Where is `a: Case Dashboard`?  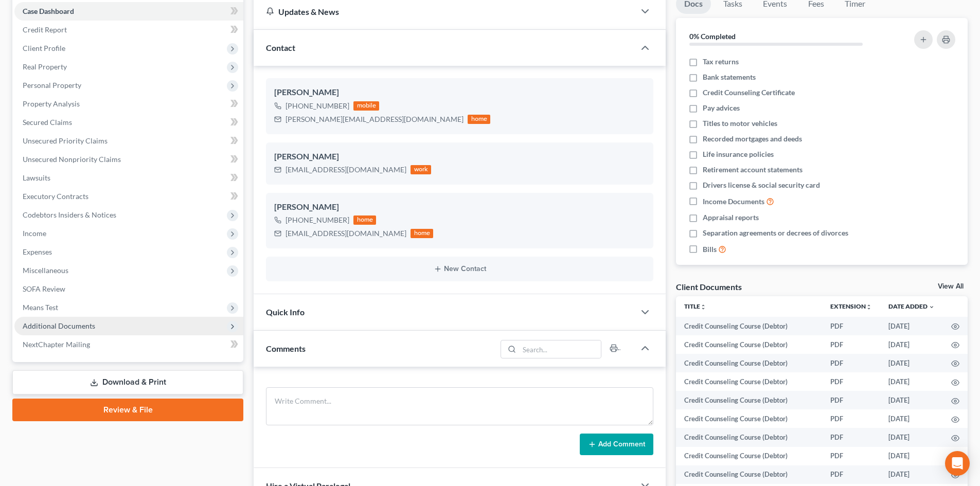
a: Case Dashboard is located at coordinates (129, 12).